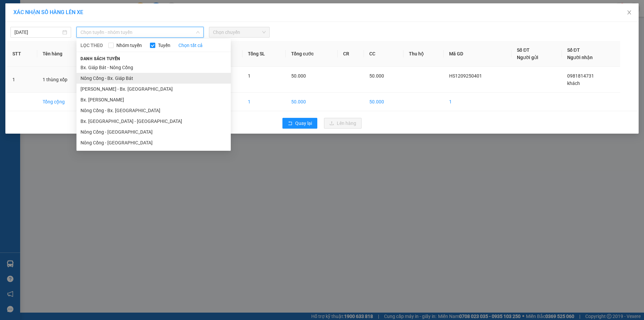 This screenshot has width=644, height=320. I want to click on span: khách, so click(574, 83).